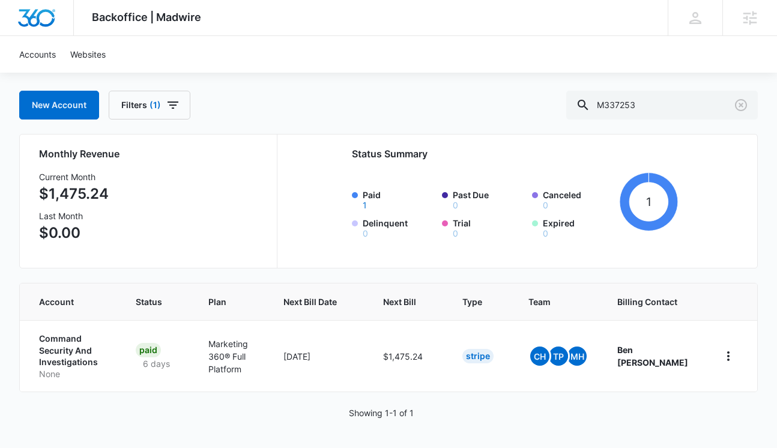 This screenshot has width=777, height=448. Describe the element at coordinates (88, 54) in the screenshot. I see `a: Websites` at that location.